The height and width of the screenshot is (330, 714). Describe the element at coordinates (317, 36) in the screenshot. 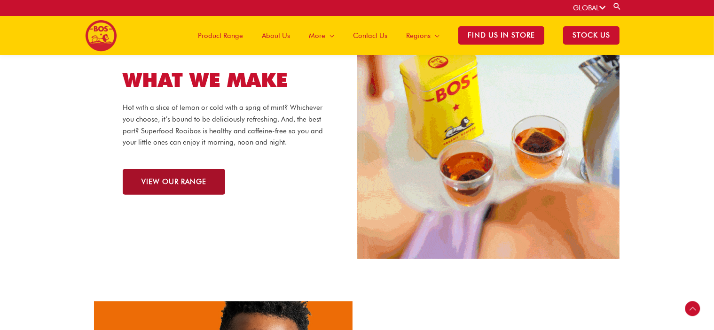

I see `span: More` at that location.